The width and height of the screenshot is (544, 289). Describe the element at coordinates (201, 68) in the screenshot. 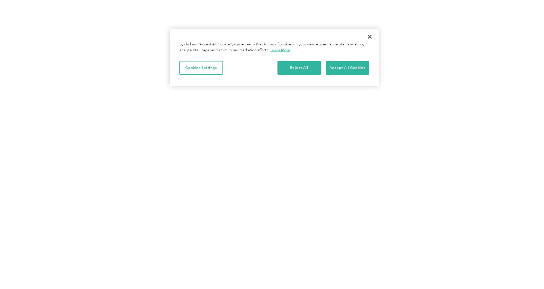

I see `button: Cookies Settings` at that location.